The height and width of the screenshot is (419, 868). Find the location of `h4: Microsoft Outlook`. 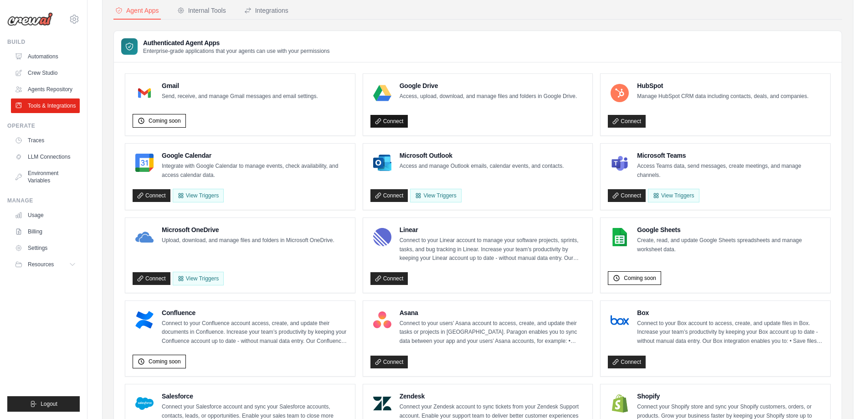

h4: Microsoft Outlook is located at coordinates (482, 155).